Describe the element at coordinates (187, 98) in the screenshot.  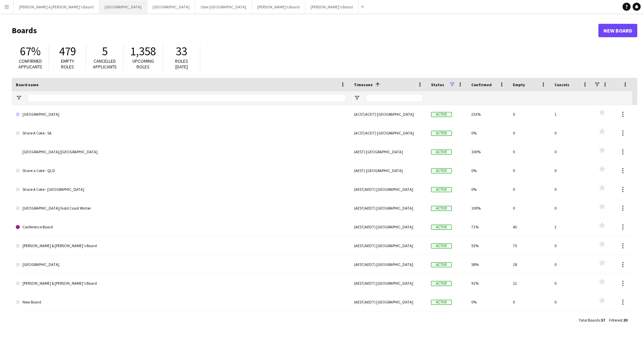
I see `input: Board name Filter Input` at that location.